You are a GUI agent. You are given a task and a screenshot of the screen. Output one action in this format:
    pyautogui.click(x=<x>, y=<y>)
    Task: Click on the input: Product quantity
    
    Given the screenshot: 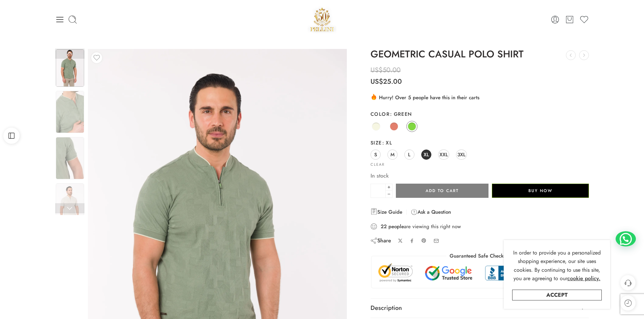 What is the action you would take?
    pyautogui.click(x=378, y=190)
    